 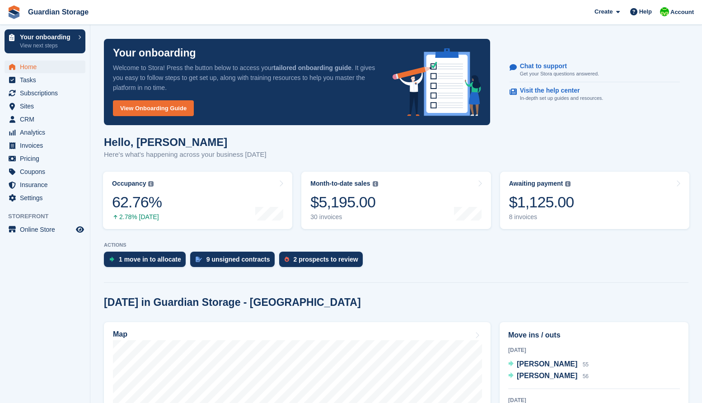 I want to click on span: CRM, so click(x=47, y=119).